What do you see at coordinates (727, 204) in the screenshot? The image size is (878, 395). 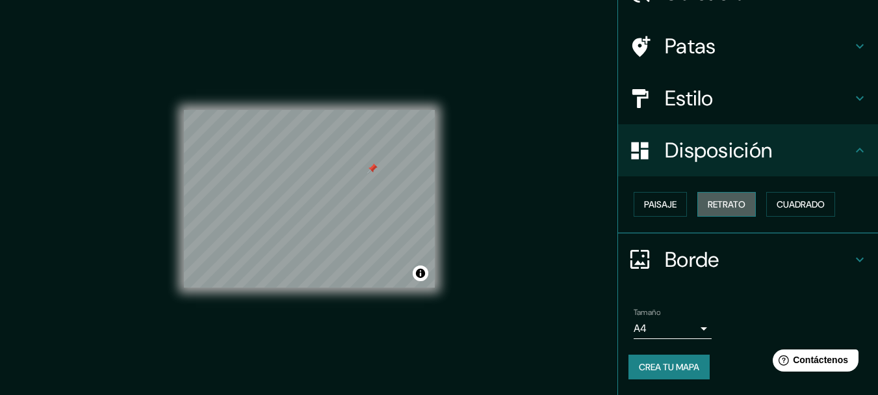 I see `font: Retrato` at bounding box center [727, 204].